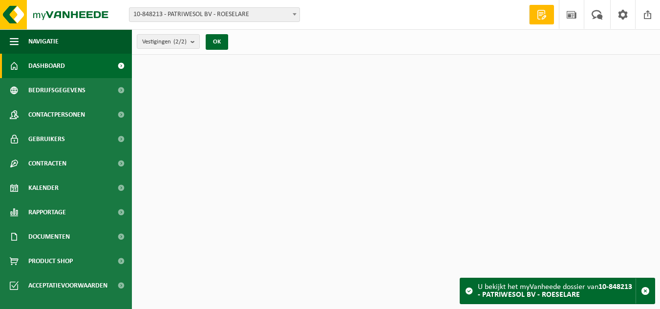 Image resolution: width=660 pixels, height=309 pixels. I want to click on span: Navigatie, so click(43, 42).